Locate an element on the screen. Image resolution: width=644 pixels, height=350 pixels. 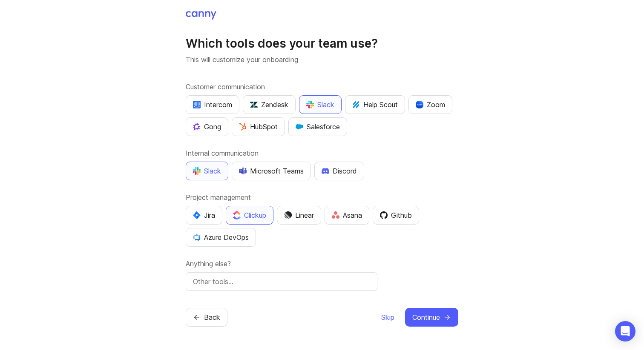
img: +iLplPsjzba05dttzK064pds+5E5wZnCVbuGoLvBrYdmEPrXTzGo7zG60bLEREEjvOjaG9Saez5xsOEAbxBwOP6dkea84XY9O... is located at coordinates (325, 170).